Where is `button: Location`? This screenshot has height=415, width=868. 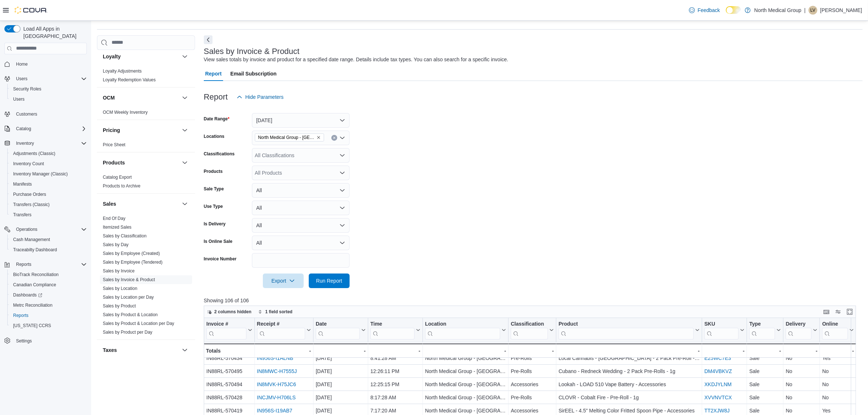
button: Location is located at coordinates (466, 330).